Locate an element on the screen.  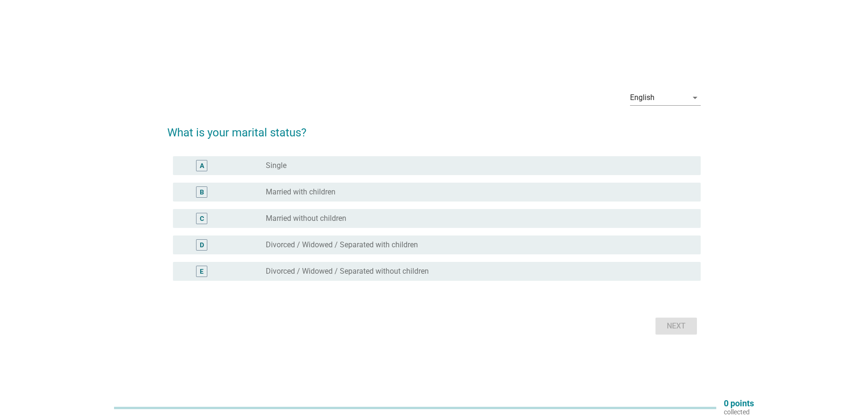
div: C is located at coordinates (201, 218).